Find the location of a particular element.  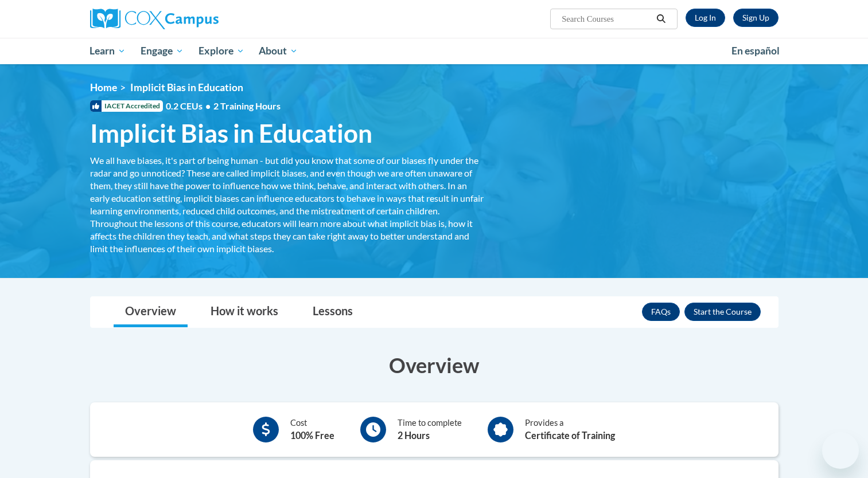

span: About is located at coordinates (278, 51).